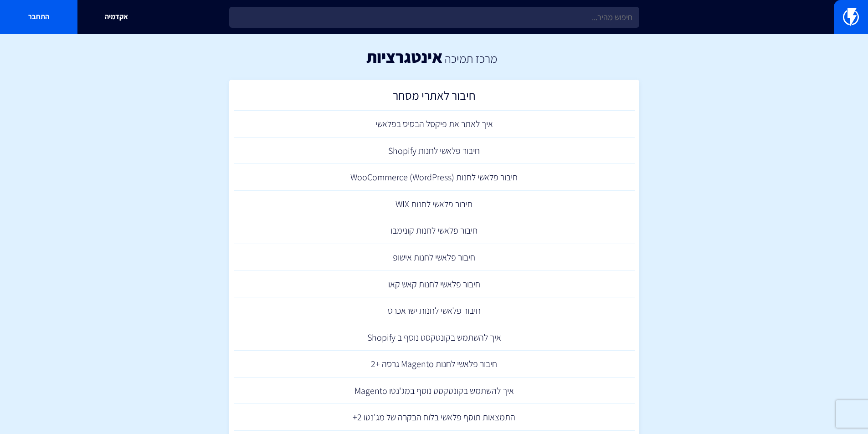 The height and width of the screenshot is (434, 868). I want to click on a: חיבור פלאשי לחנות WIX, so click(434, 204).